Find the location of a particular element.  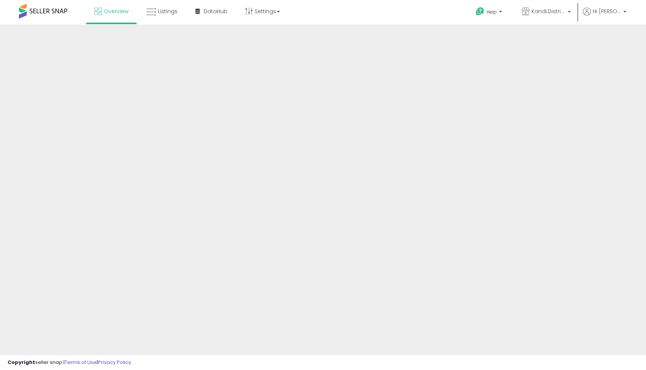

span: Help is located at coordinates (491, 12).